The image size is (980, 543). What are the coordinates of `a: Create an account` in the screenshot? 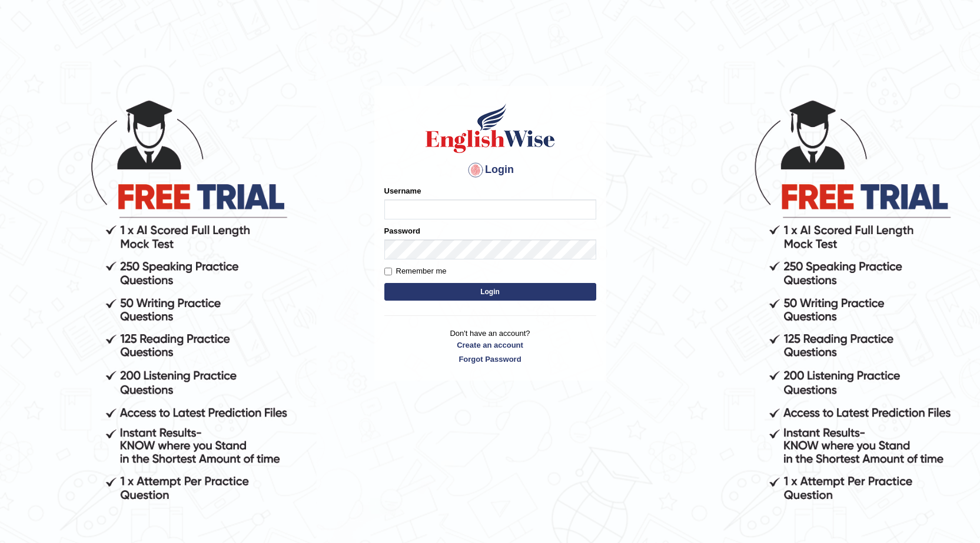 It's located at (490, 345).